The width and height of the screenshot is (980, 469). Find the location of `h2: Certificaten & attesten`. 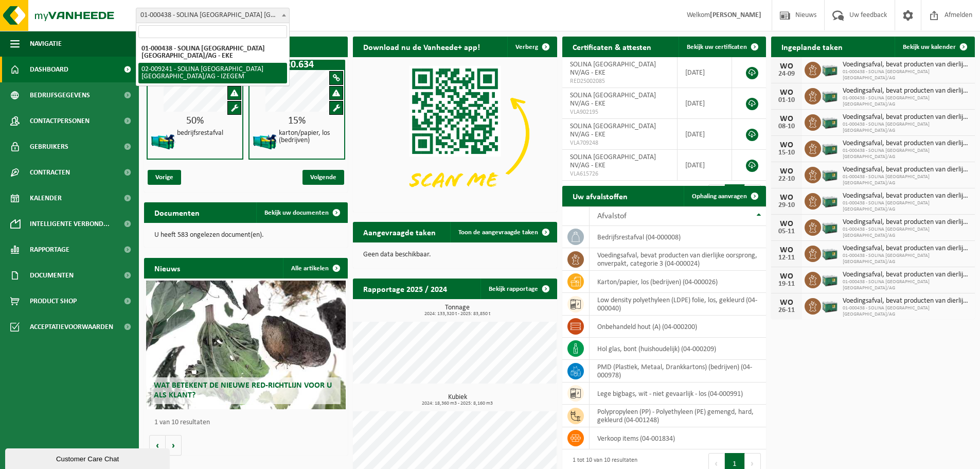

h2: Certificaten & attesten is located at coordinates (612, 47).